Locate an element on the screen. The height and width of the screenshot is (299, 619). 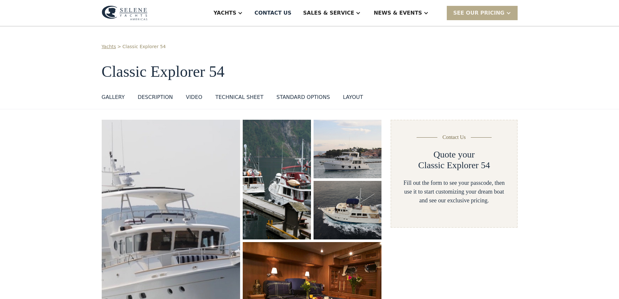
a: VIDEO is located at coordinates (194, 98).